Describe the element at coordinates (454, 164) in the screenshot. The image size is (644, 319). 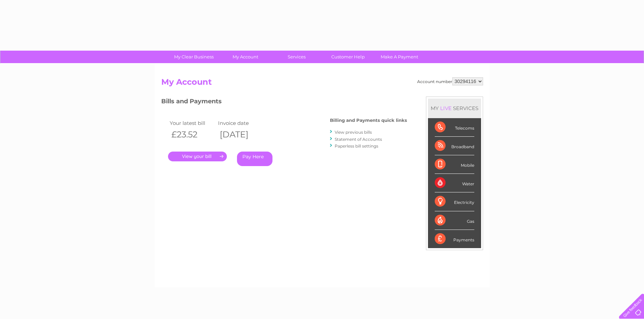
I see `div: Mobile` at that location.